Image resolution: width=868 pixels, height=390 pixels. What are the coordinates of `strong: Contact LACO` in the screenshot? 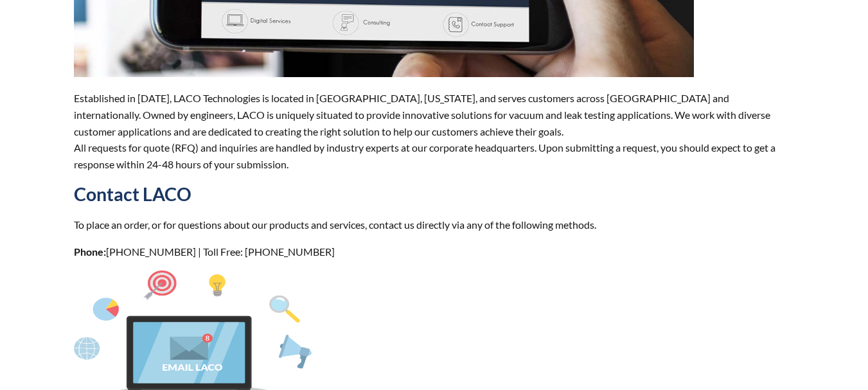 It's located at (133, 194).